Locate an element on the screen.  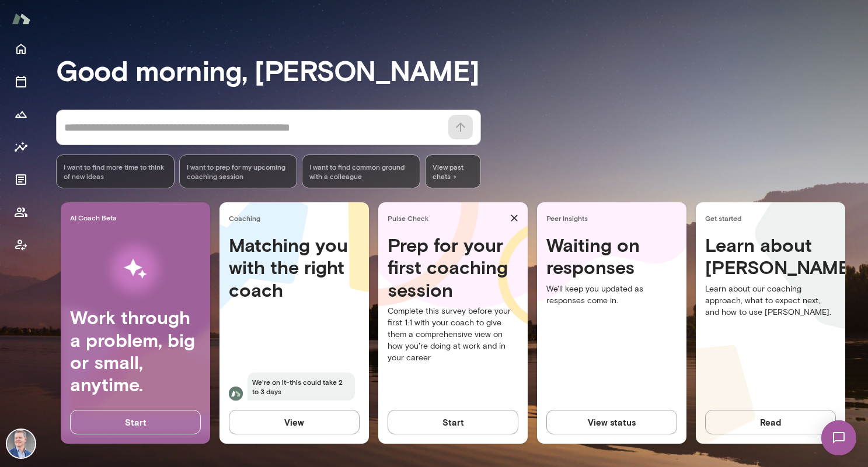
img: AI Workflows is located at coordinates (136, 269).